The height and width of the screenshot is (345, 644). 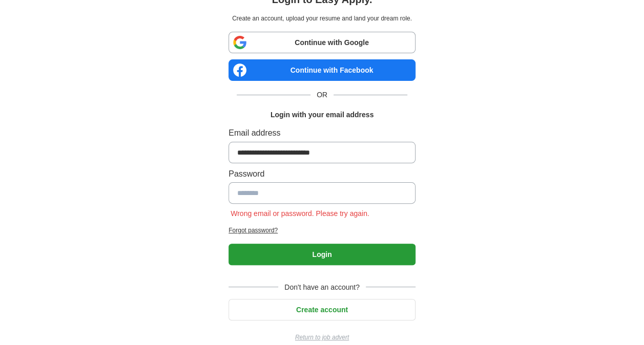 What do you see at coordinates (322, 133) in the screenshot?
I see `label: Email address` at bounding box center [322, 133].